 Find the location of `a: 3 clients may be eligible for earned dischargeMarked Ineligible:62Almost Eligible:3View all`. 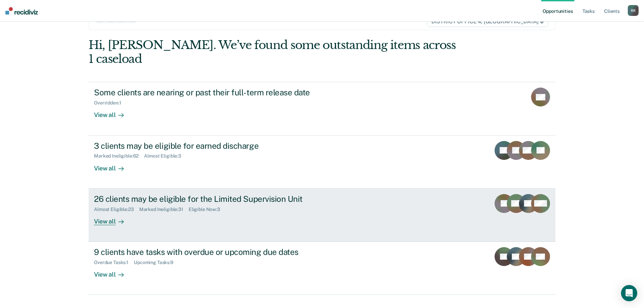

a: 3 clients may be eligible for earned dischargeMarked Ineligible:62Almost Eligible:3View all is located at coordinates (322, 162).